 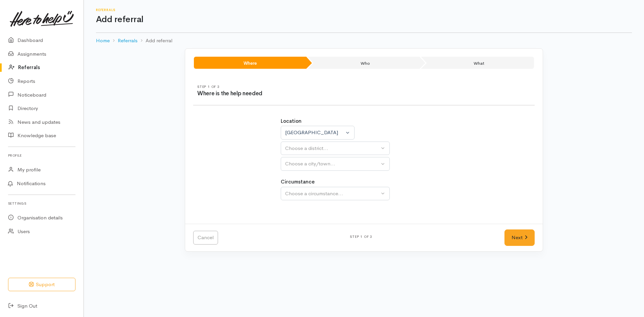 I want to click on button: Support, so click(x=41, y=285).